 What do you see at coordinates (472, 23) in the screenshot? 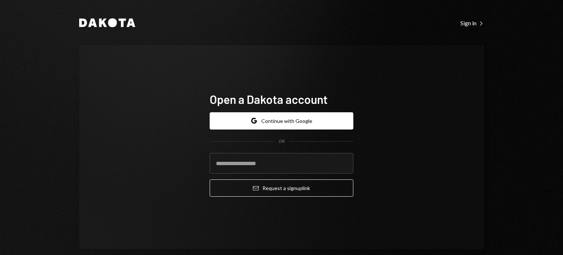
I see `a: Sign in` at bounding box center [472, 23].